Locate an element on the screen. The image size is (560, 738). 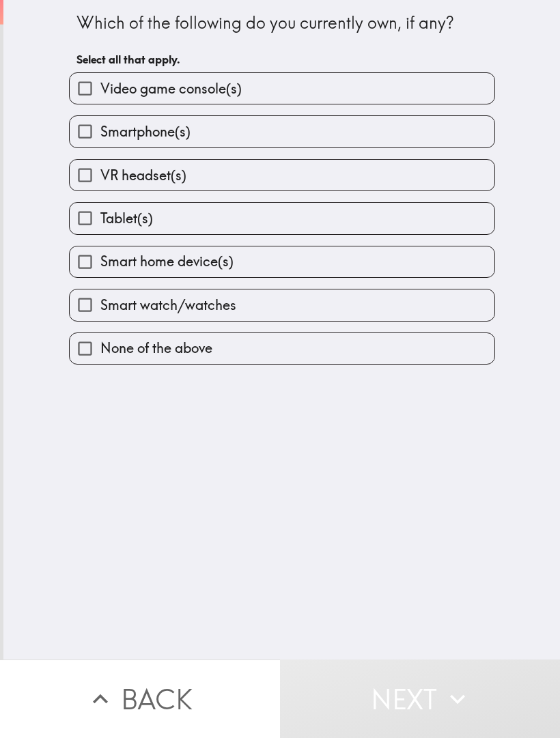
button: VR headset(s) is located at coordinates (282, 175).